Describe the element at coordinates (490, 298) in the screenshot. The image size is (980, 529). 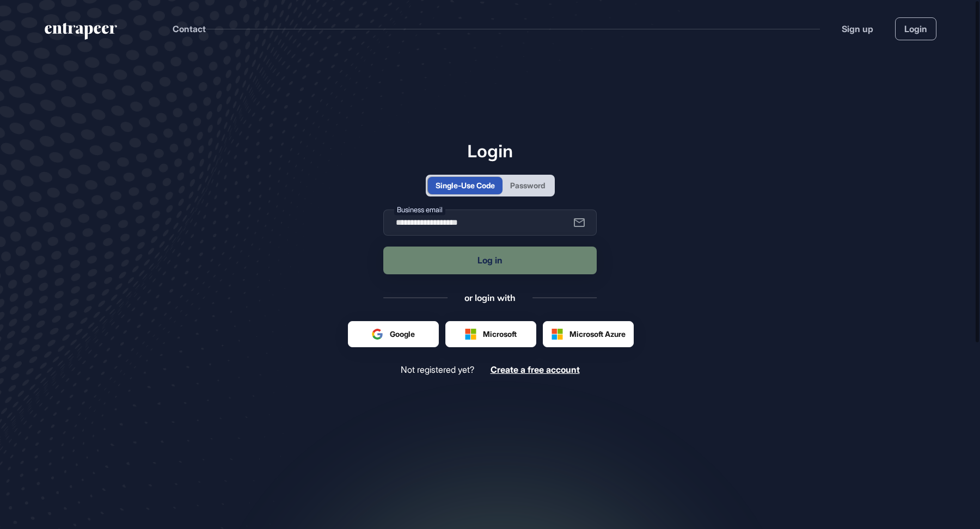
I see `div: or login with` at that location.